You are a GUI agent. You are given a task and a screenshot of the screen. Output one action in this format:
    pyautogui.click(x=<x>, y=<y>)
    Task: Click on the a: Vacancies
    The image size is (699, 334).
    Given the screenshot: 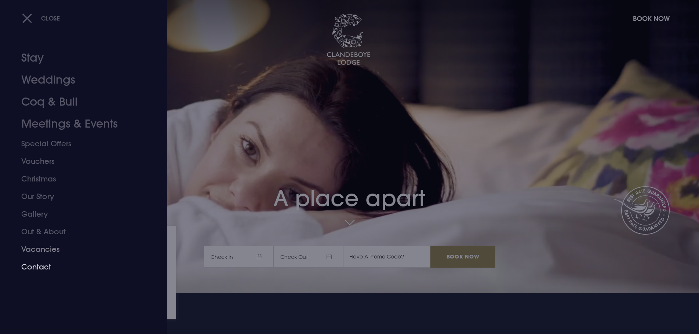 What is the action you would take?
    pyautogui.click(x=79, y=249)
    